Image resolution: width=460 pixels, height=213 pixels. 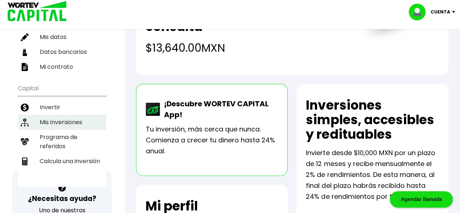 I want to click on img: profile-image, so click(x=419, y=12).